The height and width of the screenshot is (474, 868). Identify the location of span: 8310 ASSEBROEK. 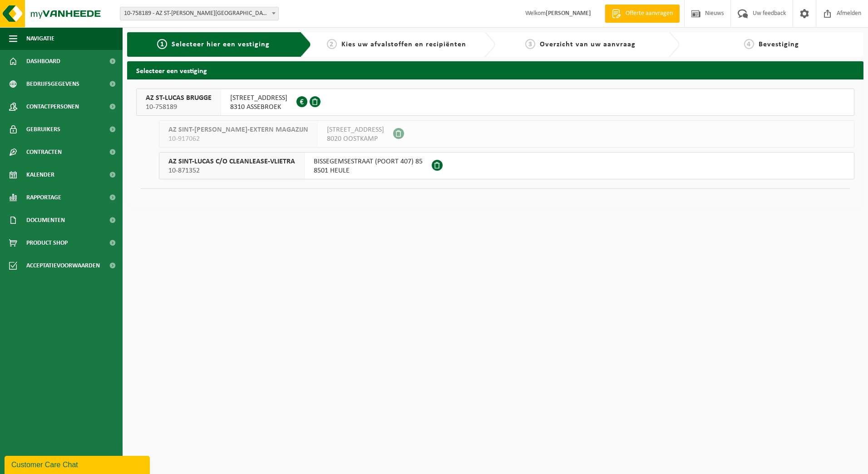
(258, 107).